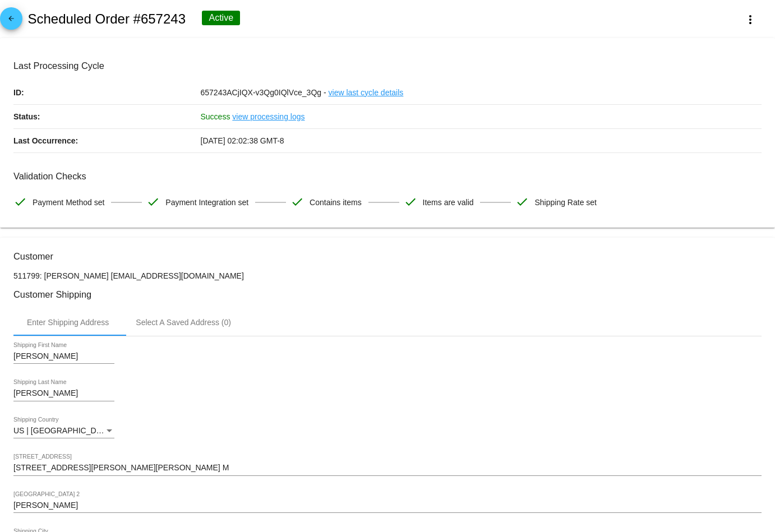 The width and height of the screenshot is (775, 532). Describe the element at coordinates (335, 203) in the screenshot. I see `span: Contains items` at that location.